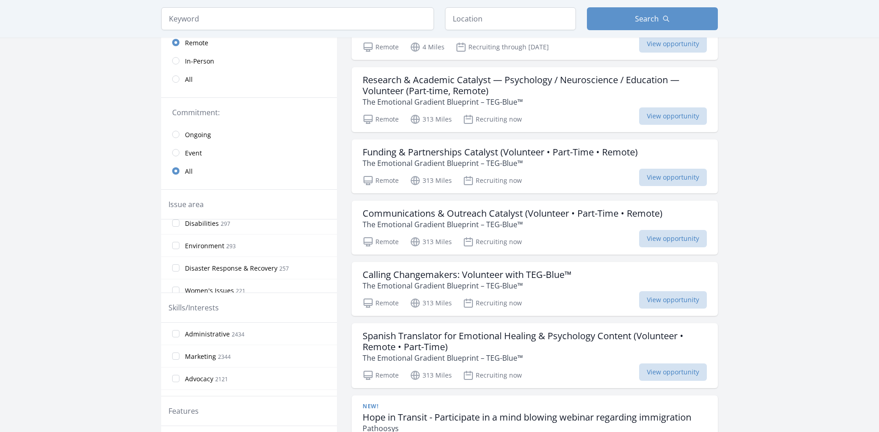 This screenshot has height=432, width=879. What do you see at coordinates (207, 335) in the screenshot?
I see `span: Administrative` at bounding box center [207, 335].